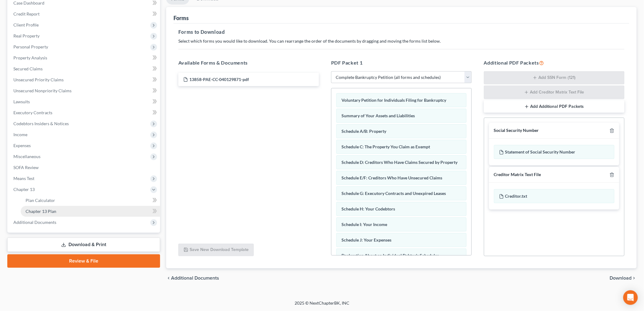 The height and width of the screenshot is (311, 644). What do you see at coordinates (84, 69) in the screenshot?
I see `a: Secured Claims` at bounding box center [84, 69].